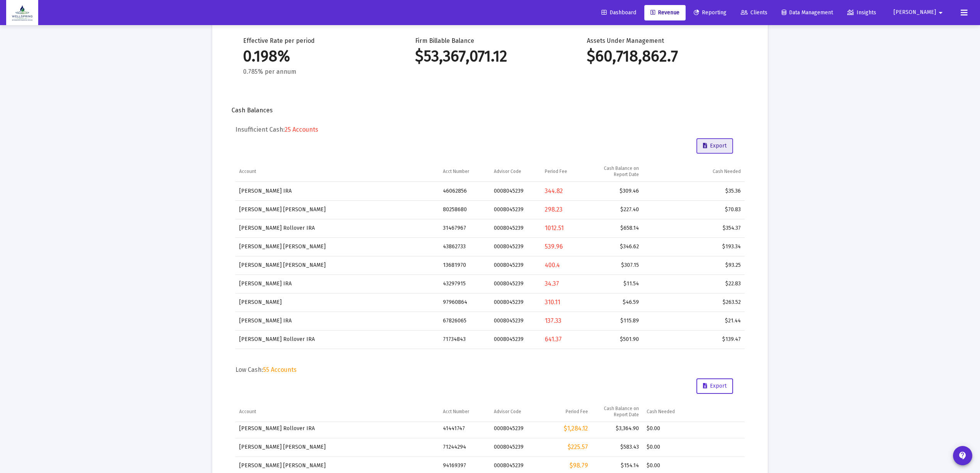 The image size is (980, 473). I want to click on div: $3,364.90, so click(618, 428).